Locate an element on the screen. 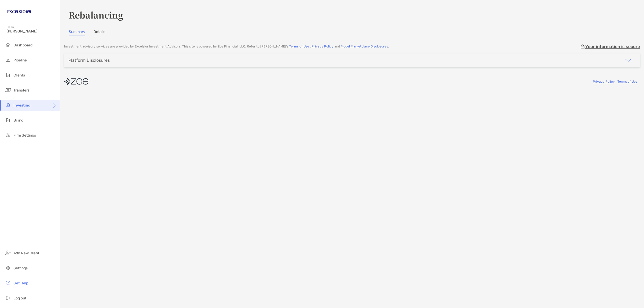 This screenshot has height=308, width=644. img: Zoe Logo is located at coordinates (19, 12).